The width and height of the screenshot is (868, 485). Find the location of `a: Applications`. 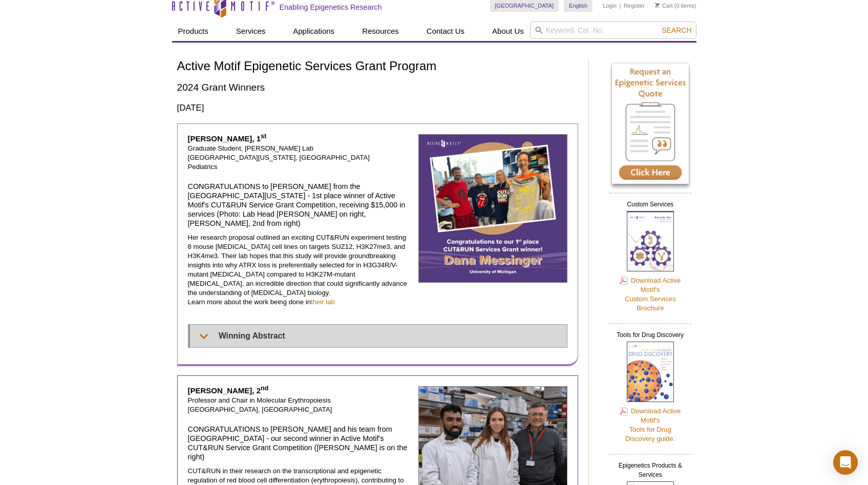

a: Applications is located at coordinates (313, 31).